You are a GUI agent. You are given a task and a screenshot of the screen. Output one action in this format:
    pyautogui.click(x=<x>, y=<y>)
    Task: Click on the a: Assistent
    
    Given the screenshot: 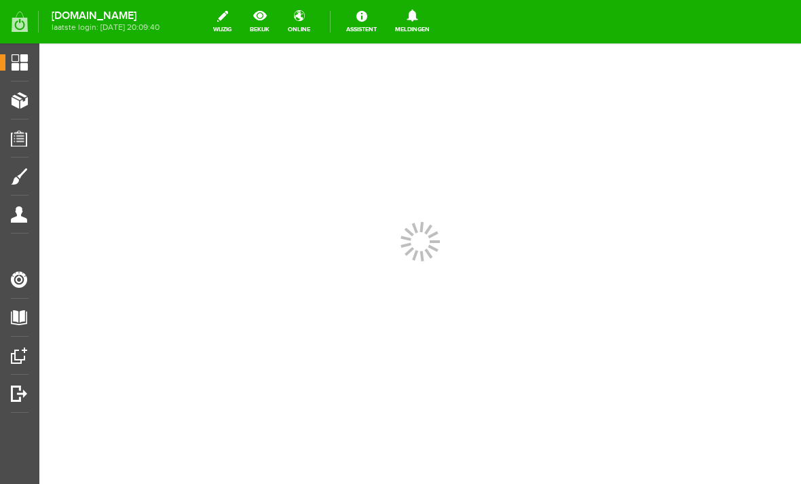 What is the action you would take?
    pyautogui.click(x=361, y=22)
    